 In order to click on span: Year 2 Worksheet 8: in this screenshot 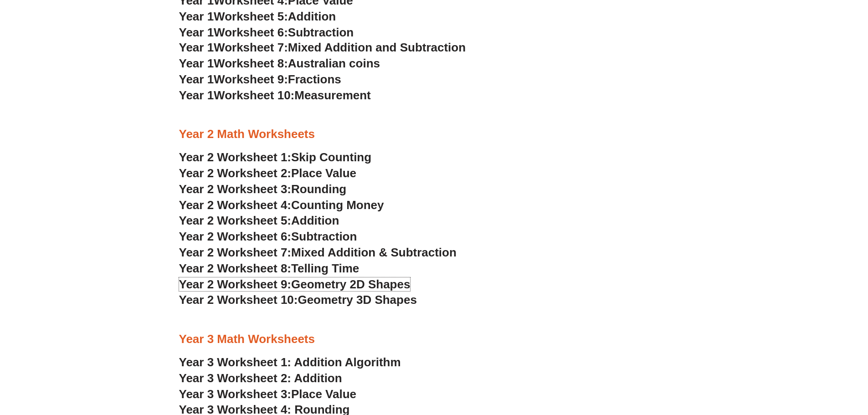, I will do `click(235, 268)`.